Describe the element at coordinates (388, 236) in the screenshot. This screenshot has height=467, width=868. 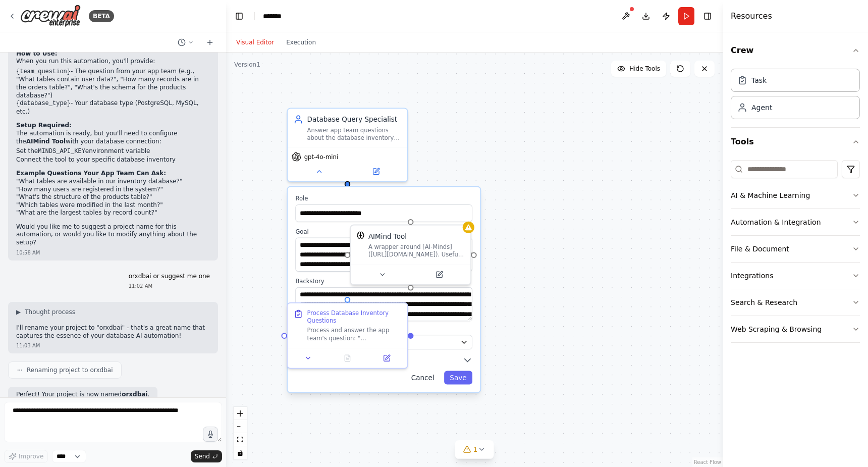
I see `div: AIMind Tool` at that location.